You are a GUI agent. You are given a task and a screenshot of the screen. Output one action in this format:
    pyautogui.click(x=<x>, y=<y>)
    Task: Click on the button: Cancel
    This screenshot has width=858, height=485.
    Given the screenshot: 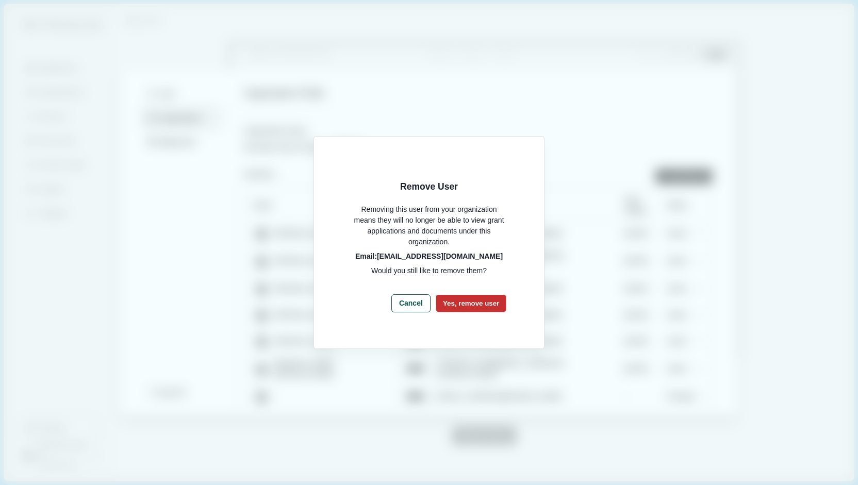 What is the action you would take?
    pyautogui.click(x=411, y=303)
    